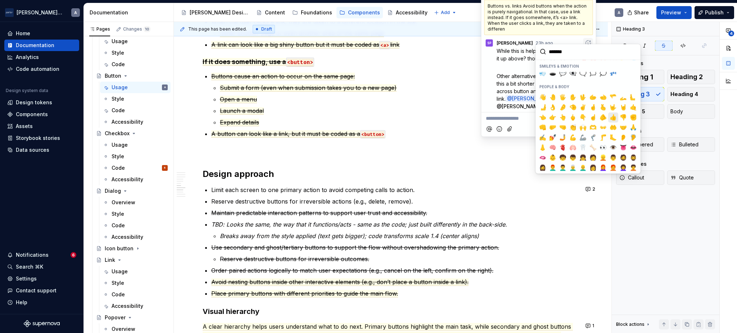 Image resolution: width=737 pixels, height=333 pixels. I want to click on span: People & body, so click(554, 86).